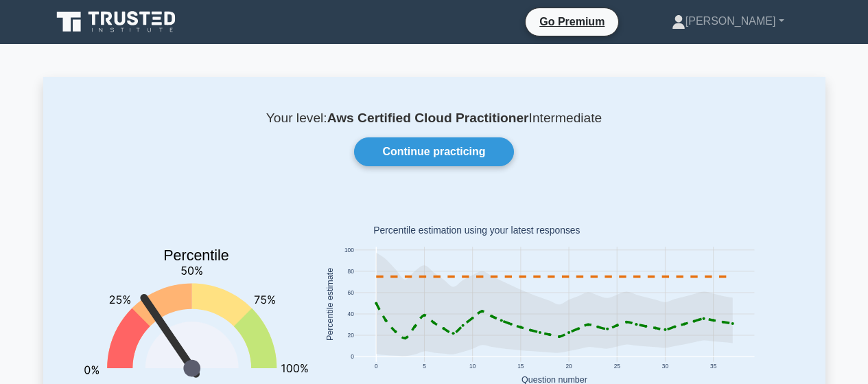 The image size is (868, 384). What do you see at coordinates (572, 21) in the screenshot?
I see `a: Go Premium` at bounding box center [572, 21].